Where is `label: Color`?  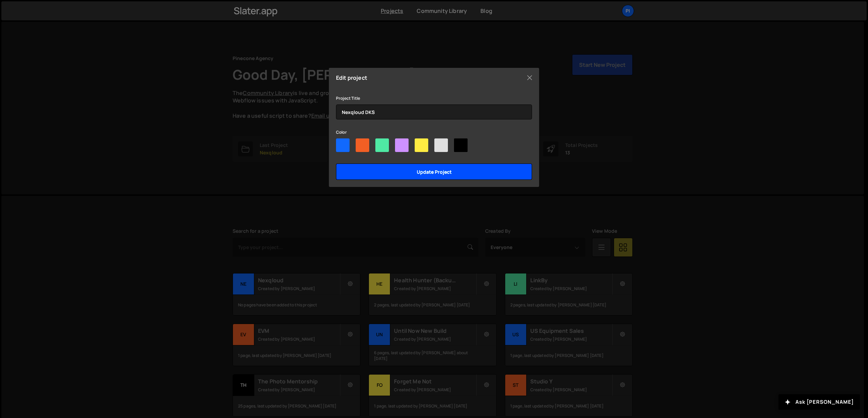
label: Color is located at coordinates (341, 132).